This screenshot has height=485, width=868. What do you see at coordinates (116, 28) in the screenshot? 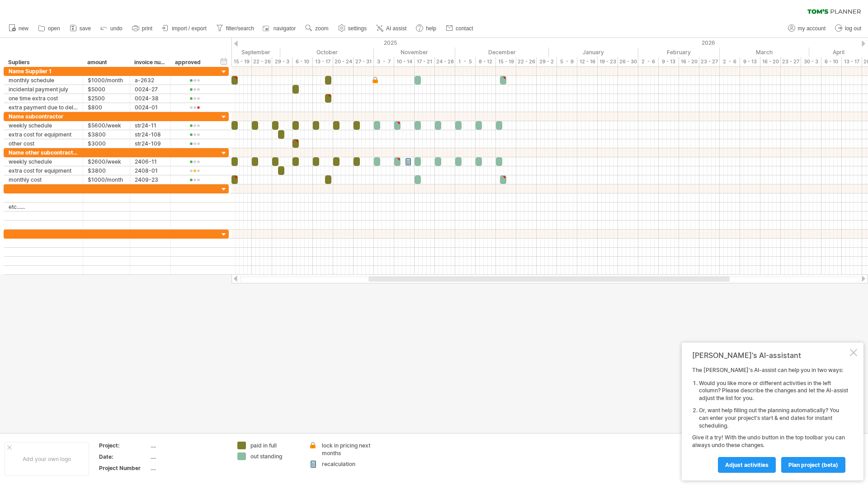
I see `span: undo` at bounding box center [116, 28].